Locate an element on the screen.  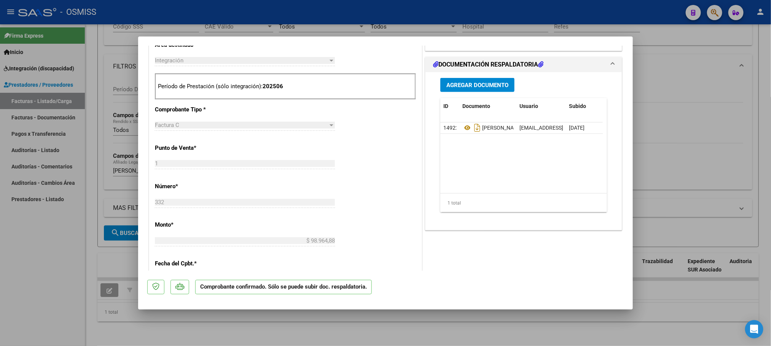
div: Open Intercom Messenger is located at coordinates (754, 329).